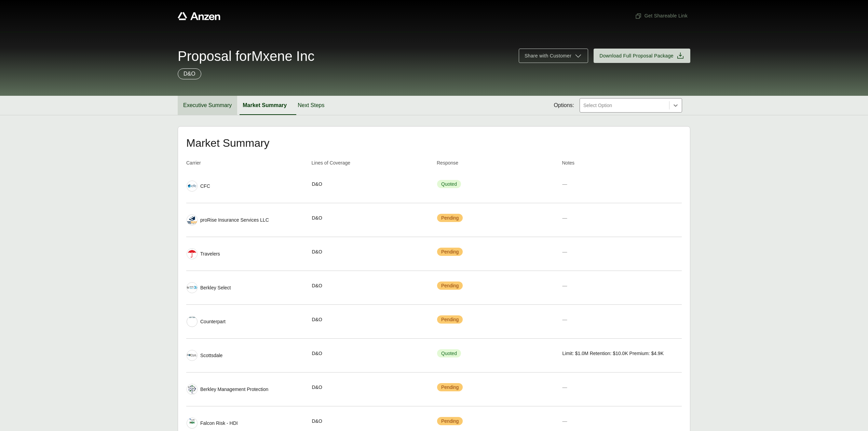 The width and height of the screenshot is (868, 431). What do you see at coordinates (434, 143) in the screenshot?
I see `h2: Market Summary` at bounding box center [434, 143].